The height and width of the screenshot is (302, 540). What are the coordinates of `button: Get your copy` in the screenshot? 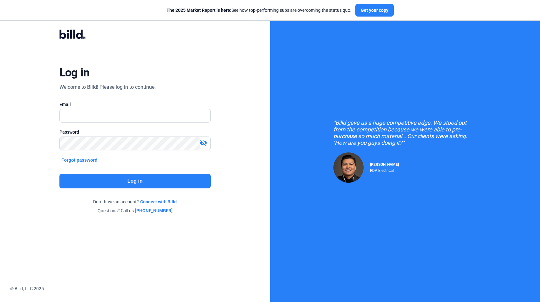 It's located at (374, 10).